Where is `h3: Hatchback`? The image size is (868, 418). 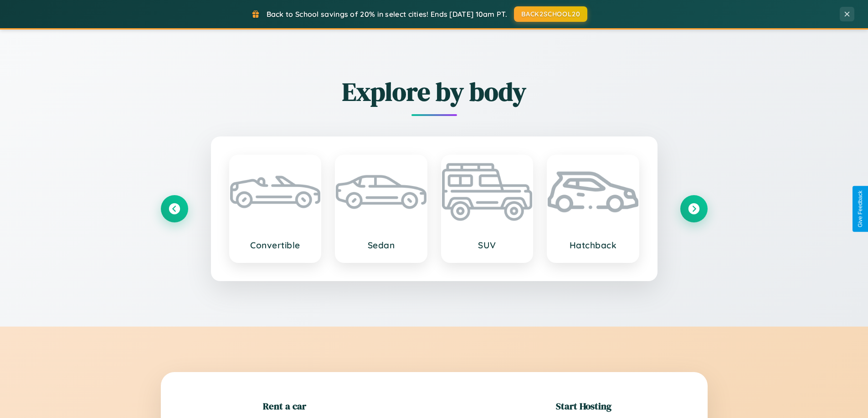 h3: Hatchback is located at coordinates (592, 246).